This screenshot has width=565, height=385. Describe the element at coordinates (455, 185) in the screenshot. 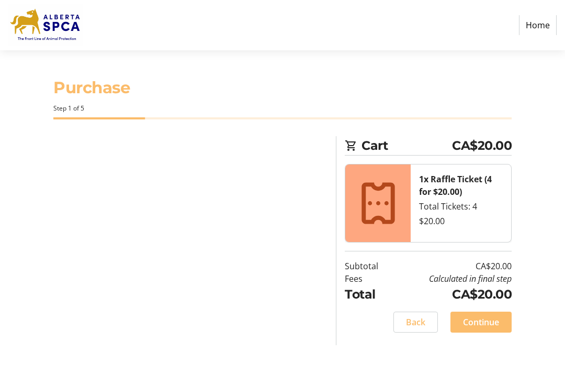

I see `strong: 1x Raffle Ticket (4 for $20.00)` at that location.